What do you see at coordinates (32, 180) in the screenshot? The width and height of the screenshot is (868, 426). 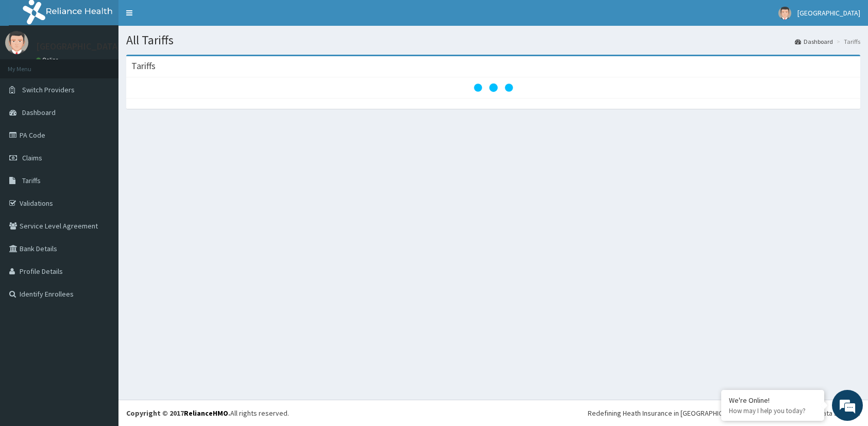 I see `span: Tariffs` at bounding box center [32, 180].